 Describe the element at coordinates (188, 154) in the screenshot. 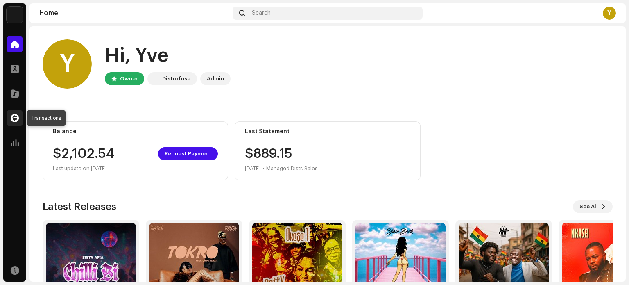

I see `button: Request Payment` at that location.